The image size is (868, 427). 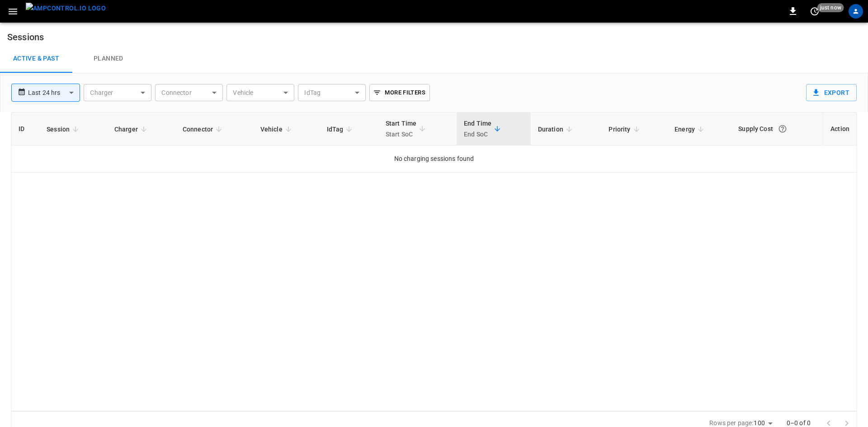 What do you see at coordinates (399, 93) in the screenshot?
I see `button: More Filters` at bounding box center [399, 93].